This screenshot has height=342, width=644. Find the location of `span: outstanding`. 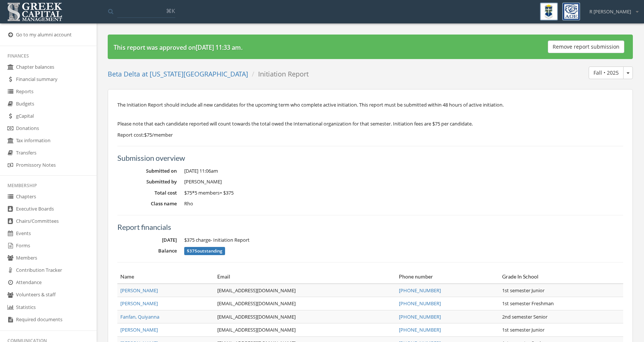

span: outstanding is located at coordinates (204, 251).